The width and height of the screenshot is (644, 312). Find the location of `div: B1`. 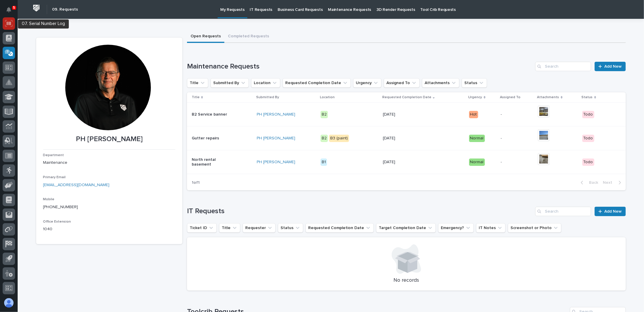

div: B1 is located at coordinates (324, 162).